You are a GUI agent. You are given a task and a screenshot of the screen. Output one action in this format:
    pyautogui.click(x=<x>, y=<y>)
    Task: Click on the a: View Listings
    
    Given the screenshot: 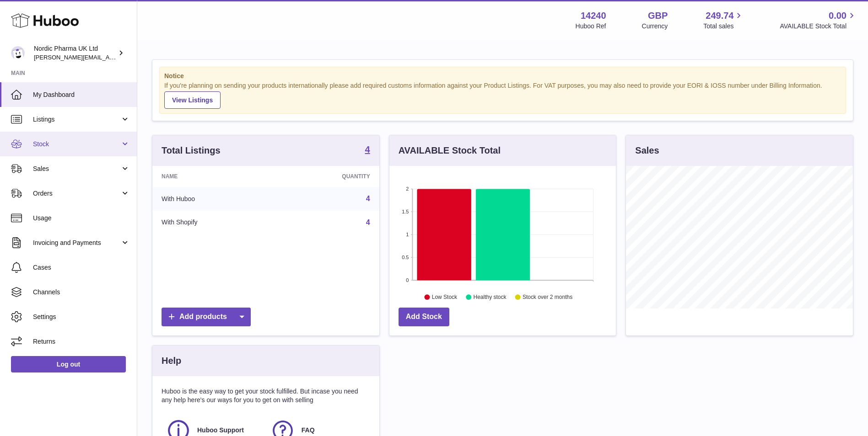 What is the action you would take?
    pyautogui.click(x=192, y=100)
    